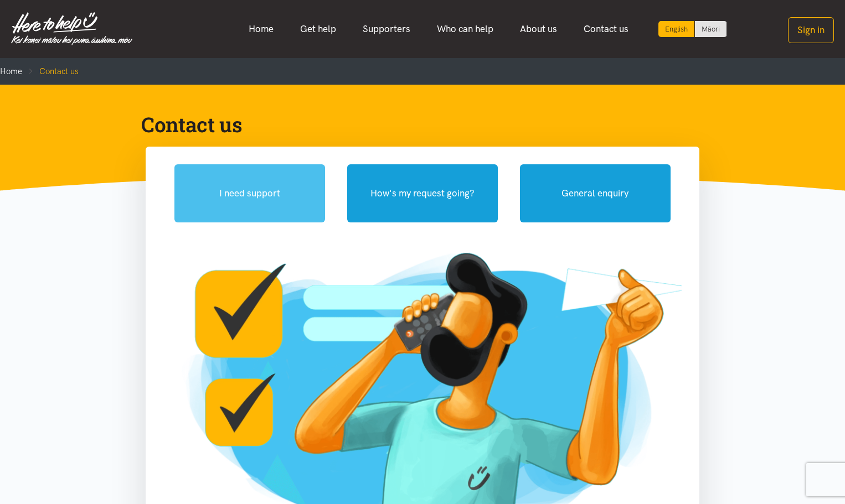  I want to click on a: About us, so click(539, 29).